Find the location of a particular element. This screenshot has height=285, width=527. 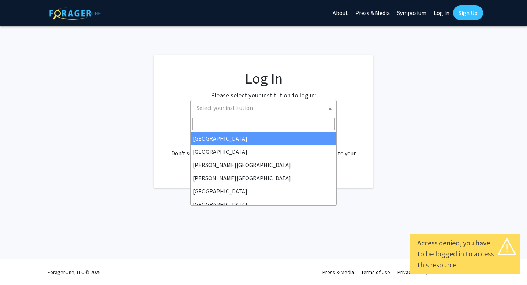

a: Press & Media is located at coordinates (338, 272).